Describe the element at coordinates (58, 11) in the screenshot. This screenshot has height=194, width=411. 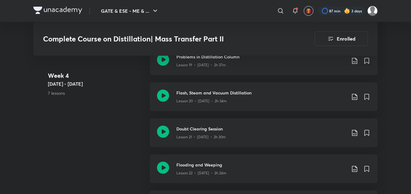
I see `a: Company Logo` at that location.